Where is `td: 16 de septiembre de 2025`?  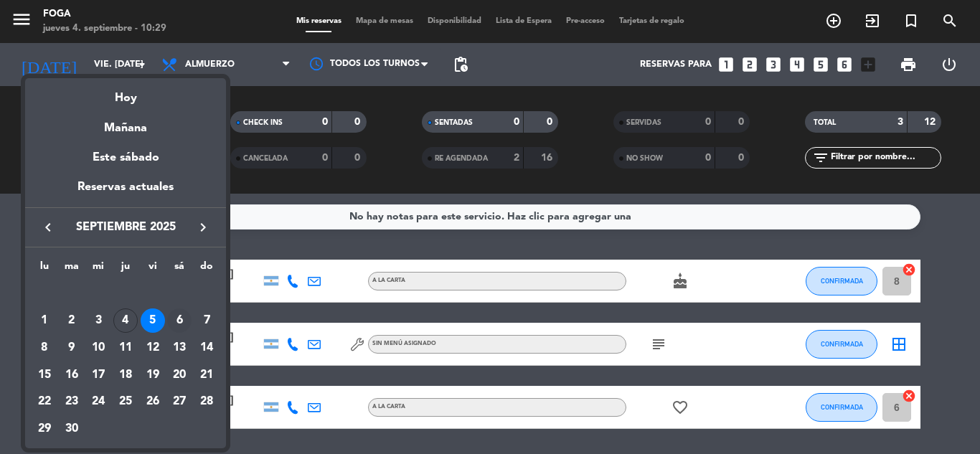 td: 16 de septiembre de 2025 is located at coordinates (71, 375).